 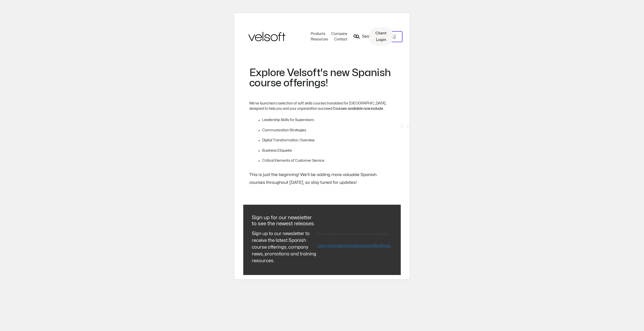 What do you see at coordinates (381, 37) in the screenshot?
I see `span: Client Login` at bounding box center [381, 37].